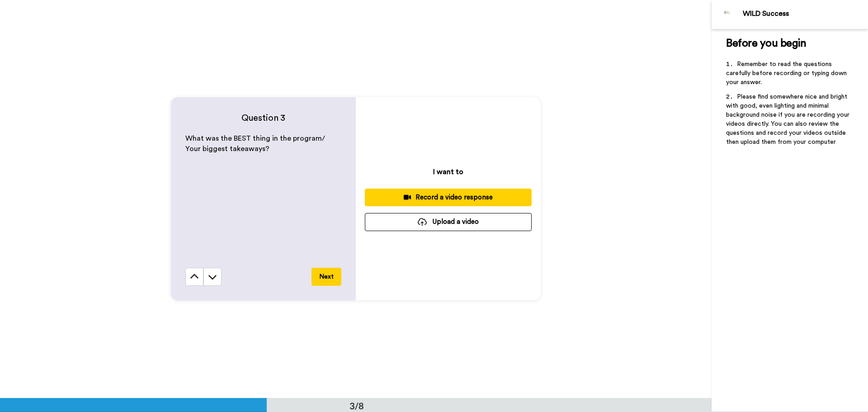  Describe the element at coordinates (448, 197) in the screenshot. I see `div: Record a video response` at that location.